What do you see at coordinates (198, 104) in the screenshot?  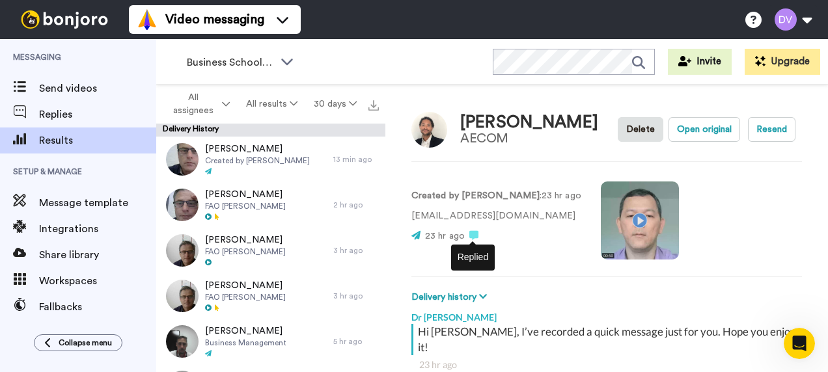 I see `button: All assignees` at bounding box center [198, 104].